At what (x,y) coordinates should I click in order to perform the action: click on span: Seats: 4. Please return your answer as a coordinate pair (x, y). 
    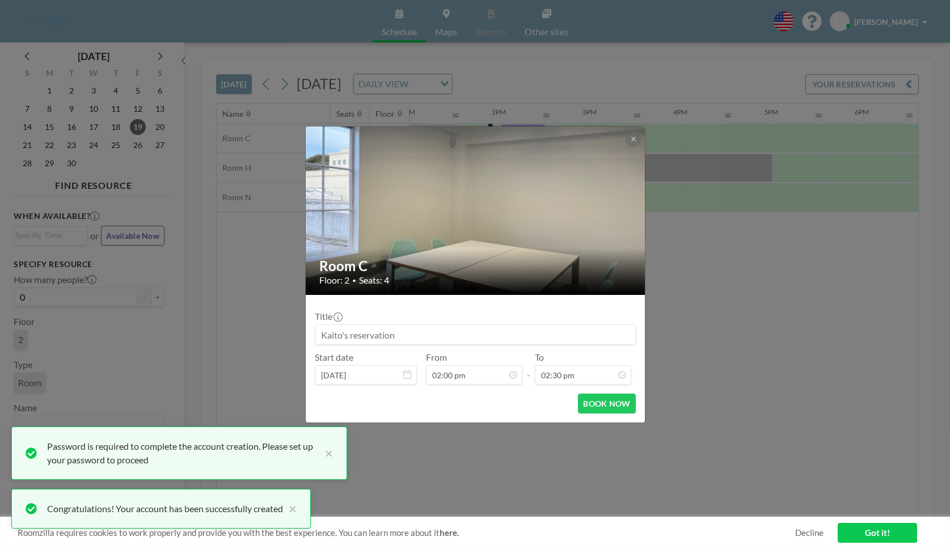
    Looking at the image, I should click on (374, 280).